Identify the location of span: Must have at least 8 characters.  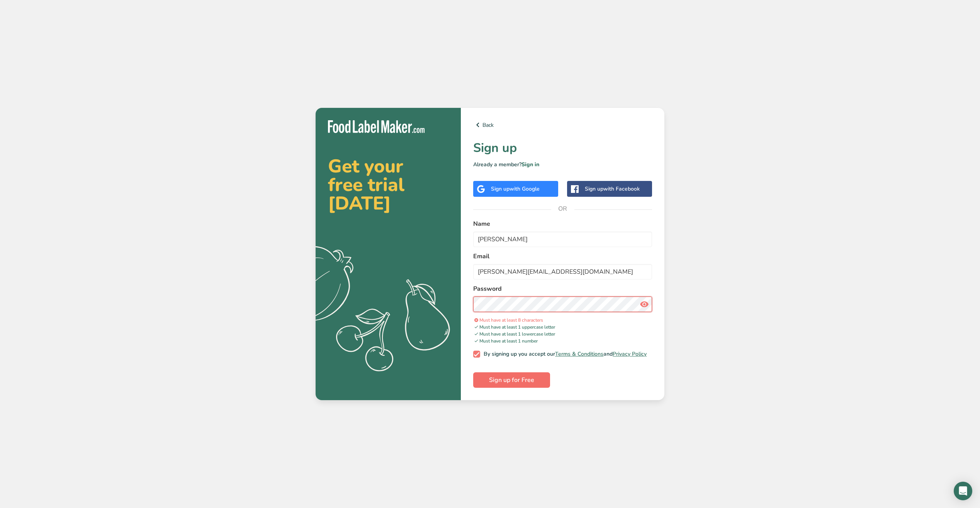
(508, 320).